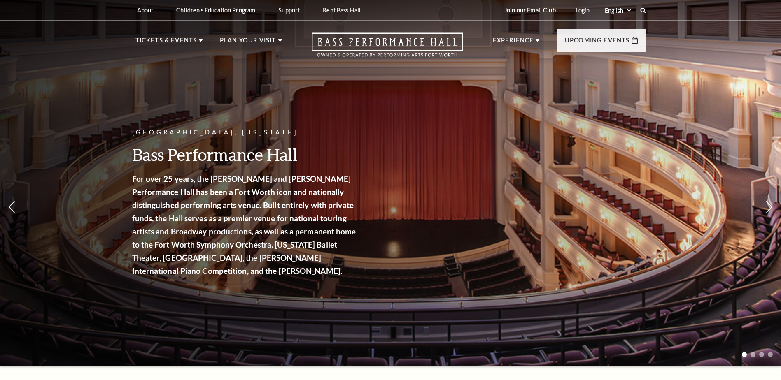  Describe the element at coordinates (145, 10) in the screenshot. I see `p: About` at that location.